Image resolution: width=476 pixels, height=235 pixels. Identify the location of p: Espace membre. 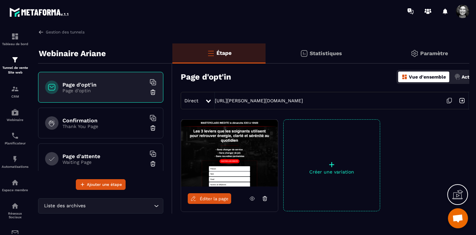
(15, 190).